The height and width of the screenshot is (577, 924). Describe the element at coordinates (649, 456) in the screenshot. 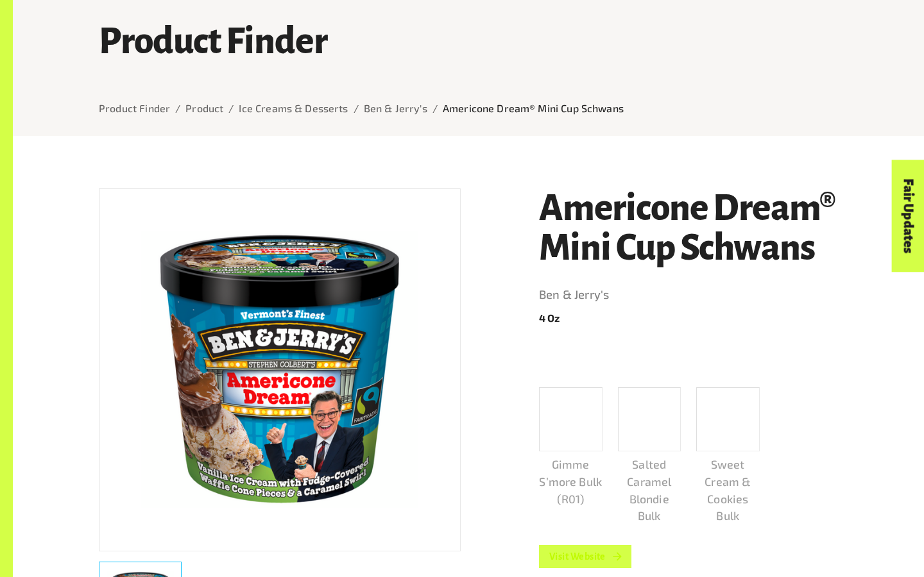

I see `a: Salted Caramel Blondie Bulk` at that location.